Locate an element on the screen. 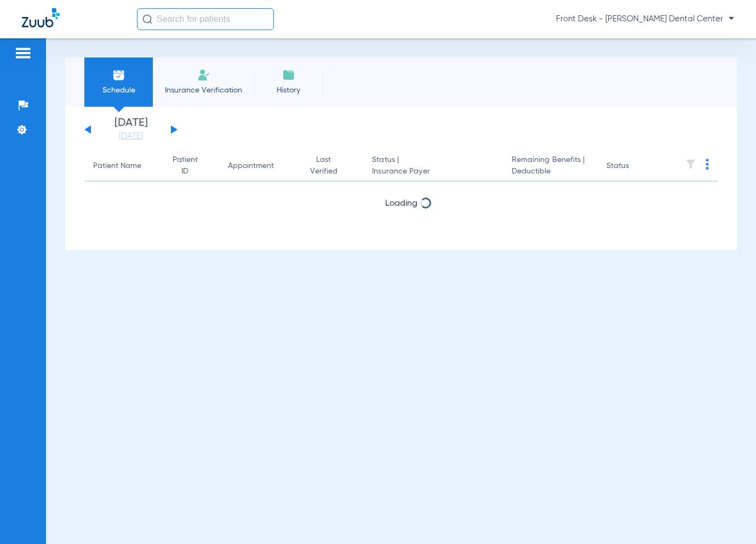 This screenshot has height=544, width=756. span: Schedule is located at coordinates (118, 90).